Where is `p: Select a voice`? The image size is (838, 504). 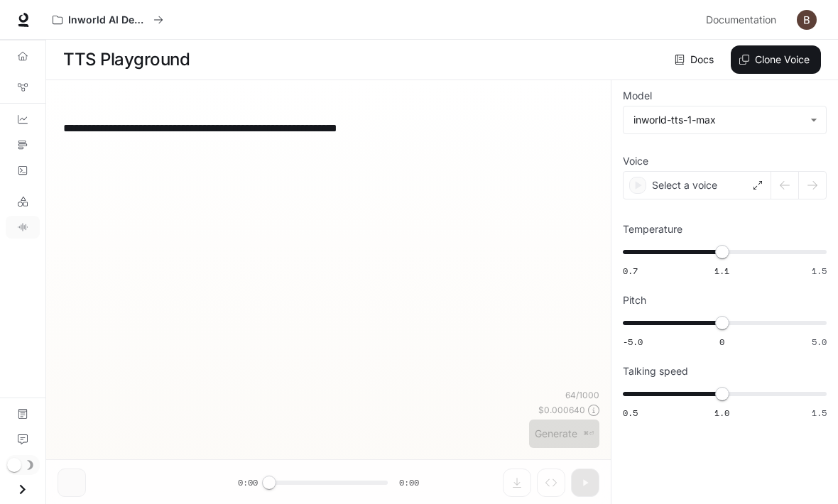
p: Select a voice is located at coordinates (685, 185).